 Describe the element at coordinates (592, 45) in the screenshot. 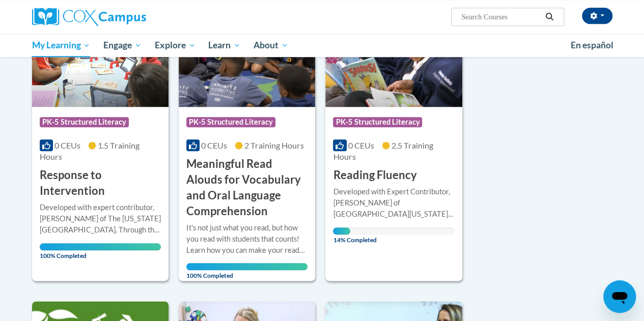

I see `a: En español` at that location.